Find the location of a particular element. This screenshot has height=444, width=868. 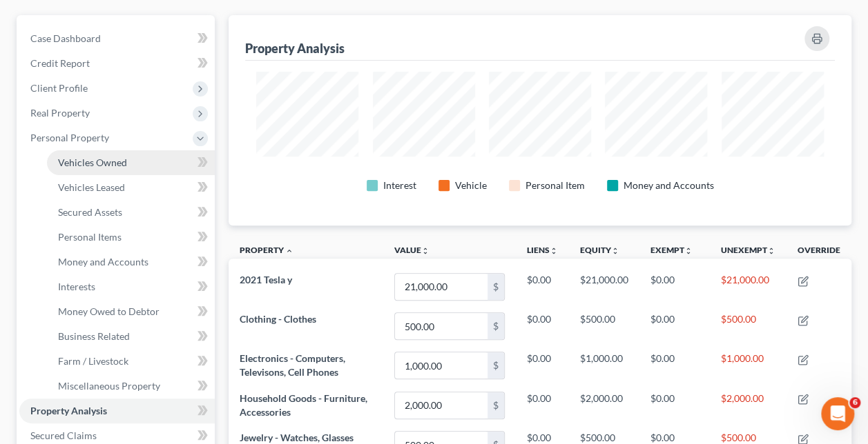

a: Unexemptunfold_more is located at coordinates (748, 250).